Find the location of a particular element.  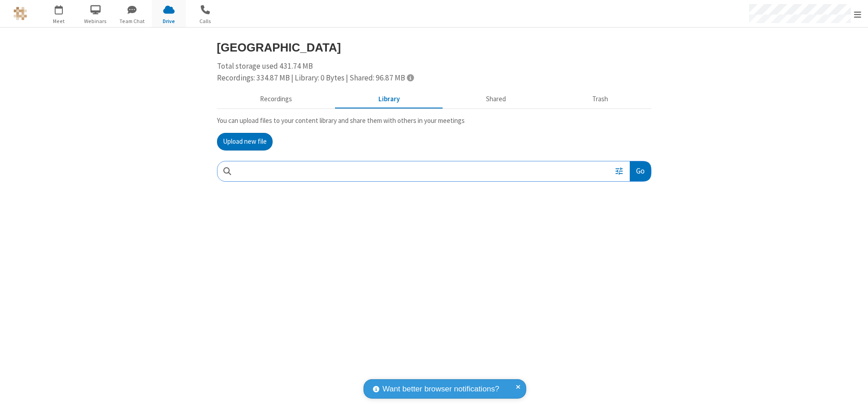

span: Webinars is located at coordinates (95, 22).